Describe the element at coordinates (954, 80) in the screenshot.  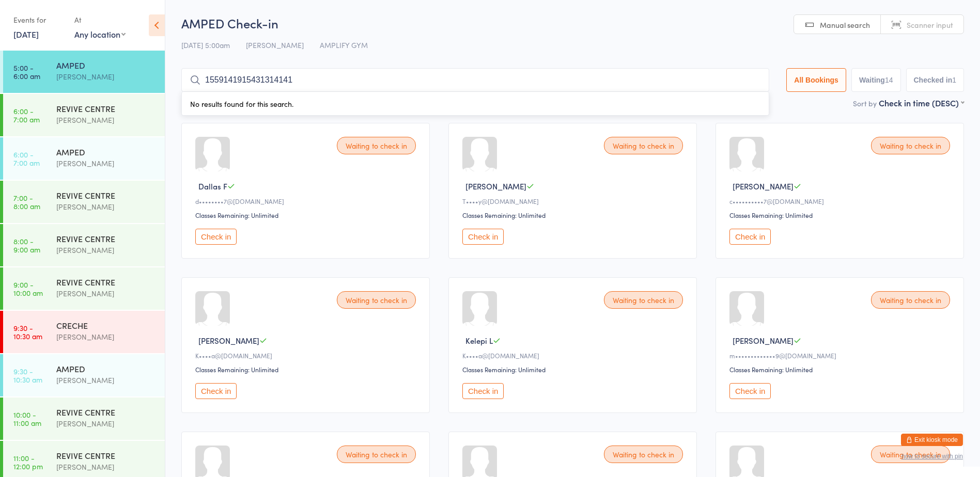
I see `div: 1` at that location.